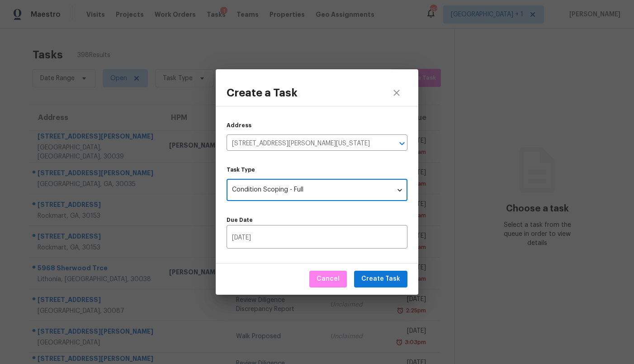 This screenshot has width=634, height=364. I want to click on button: close, so click(397, 92).